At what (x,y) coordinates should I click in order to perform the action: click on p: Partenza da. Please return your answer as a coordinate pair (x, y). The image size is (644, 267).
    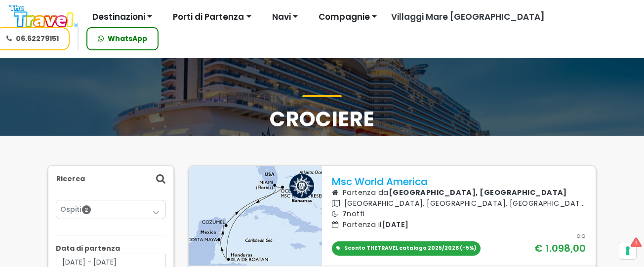
    Looking at the image, I should click on (459, 193).